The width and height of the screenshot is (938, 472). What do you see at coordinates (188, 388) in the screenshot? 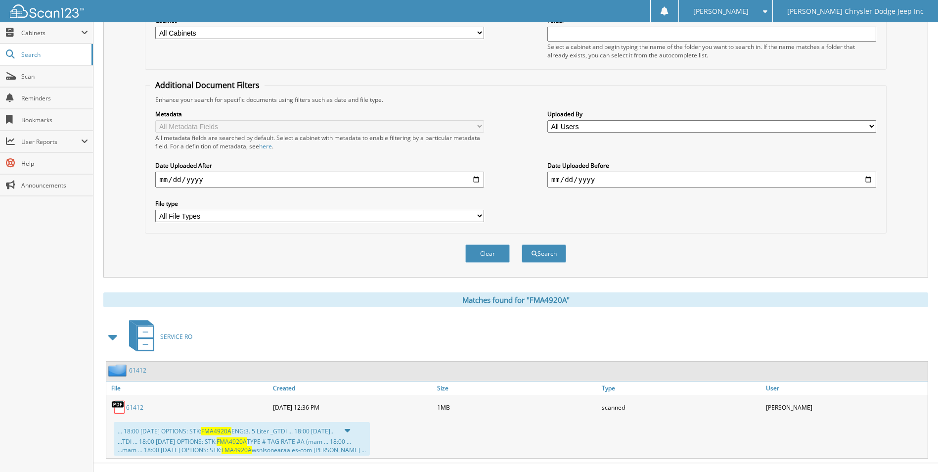
I see `a: File` at bounding box center [188, 388].